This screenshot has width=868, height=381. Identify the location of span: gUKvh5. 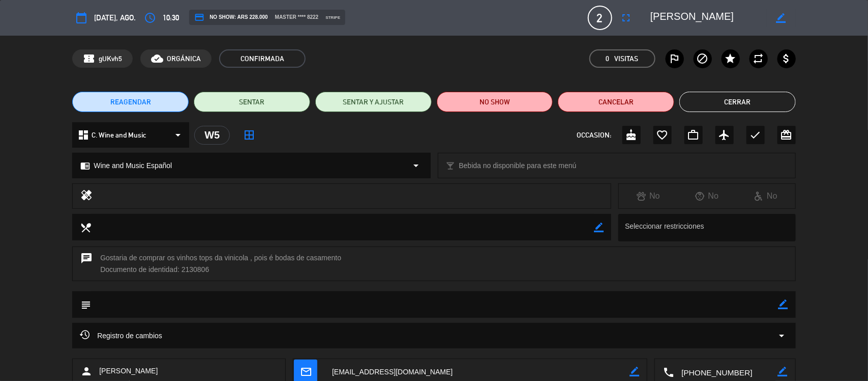
(110, 58).